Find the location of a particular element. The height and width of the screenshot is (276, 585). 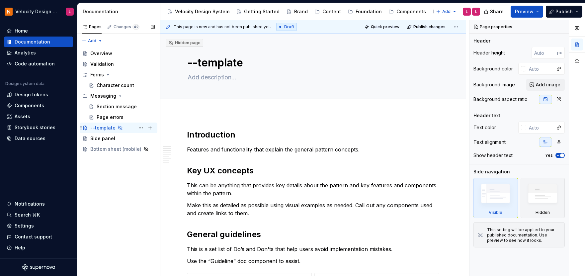

a: Code automation is located at coordinates (39, 64).